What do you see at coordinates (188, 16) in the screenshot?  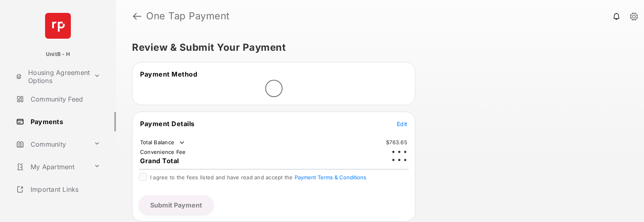 I see `strong: One Tap Payment` at bounding box center [188, 16].